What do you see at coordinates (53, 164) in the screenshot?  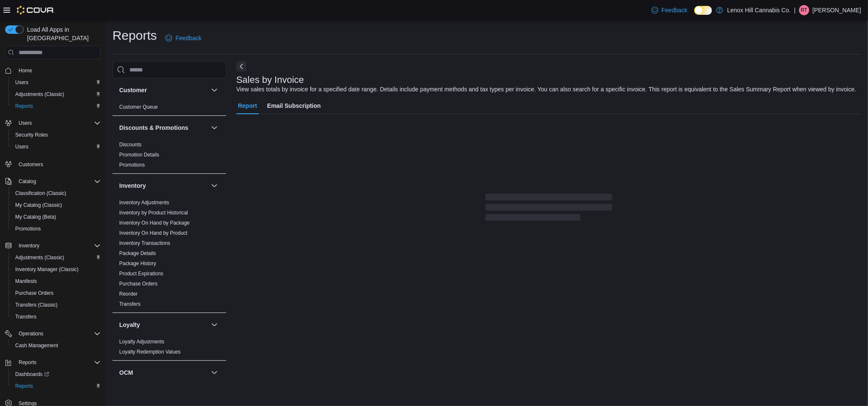 I see `button: Customers` at bounding box center [53, 164].